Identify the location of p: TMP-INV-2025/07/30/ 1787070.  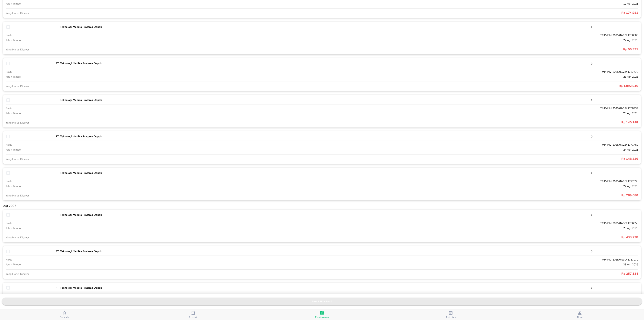
(454, 259).